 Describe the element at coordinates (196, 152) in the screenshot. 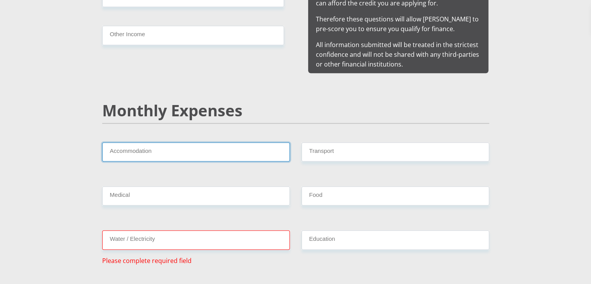

I see `input: Expenses - Accommodation` at that location.